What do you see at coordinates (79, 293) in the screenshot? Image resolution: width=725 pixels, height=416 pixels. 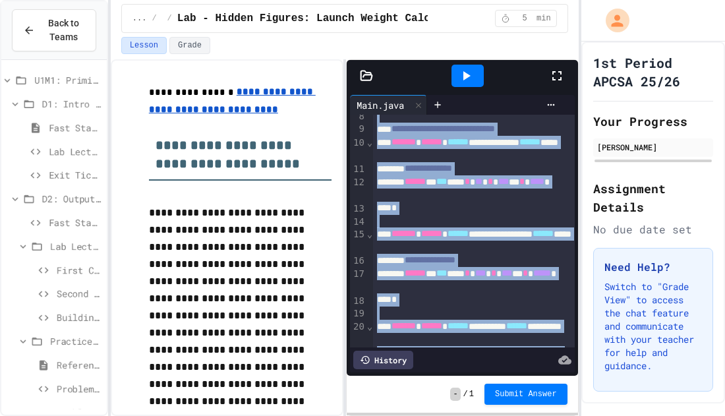 I see `span: Second Challenge - Special Characters` at bounding box center [79, 293].